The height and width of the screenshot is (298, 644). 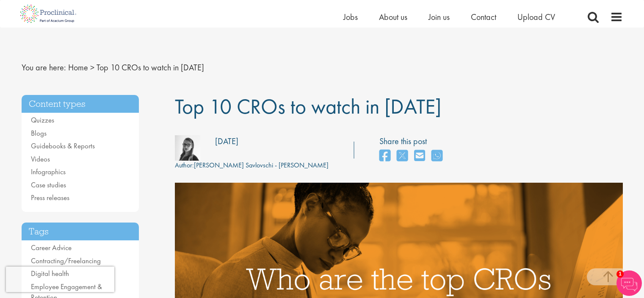 What do you see at coordinates (80, 232) in the screenshot?
I see `h3: Tags` at bounding box center [80, 232].